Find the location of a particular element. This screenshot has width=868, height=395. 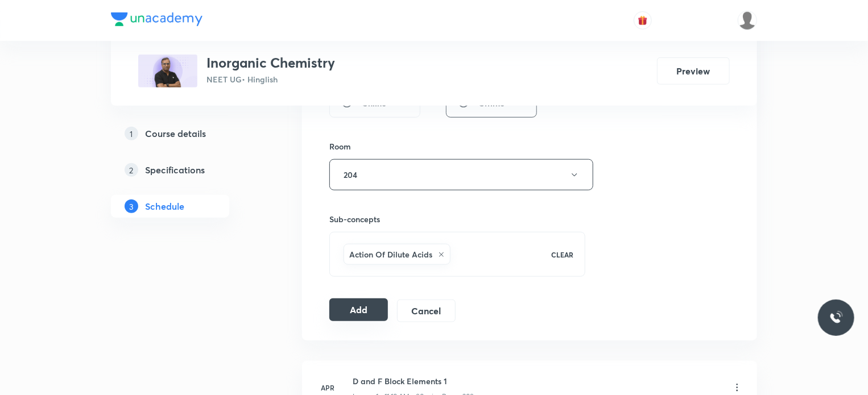

h5: Schedule is located at coordinates (164, 206).